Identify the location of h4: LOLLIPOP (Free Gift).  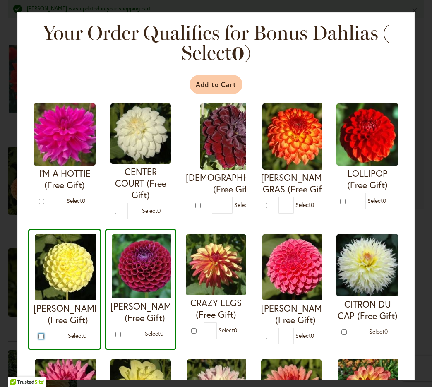
(368, 179).